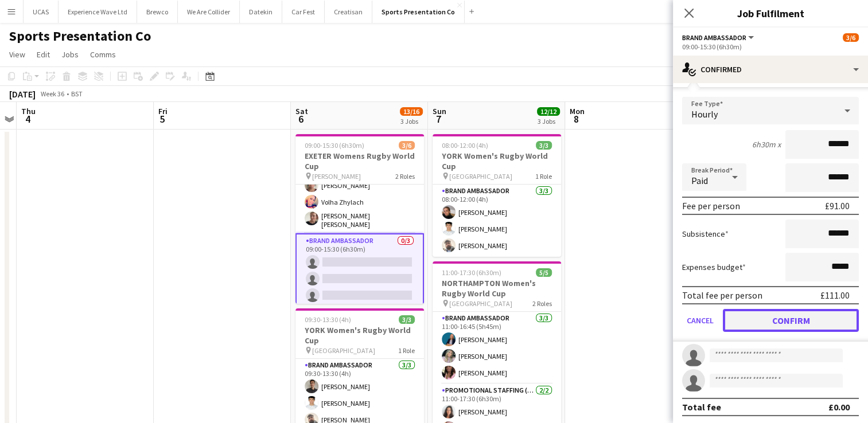 The height and width of the screenshot is (423, 868). Describe the element at coordinates (411, 111) in the screenshot. I see `span: 13/16` at that location.